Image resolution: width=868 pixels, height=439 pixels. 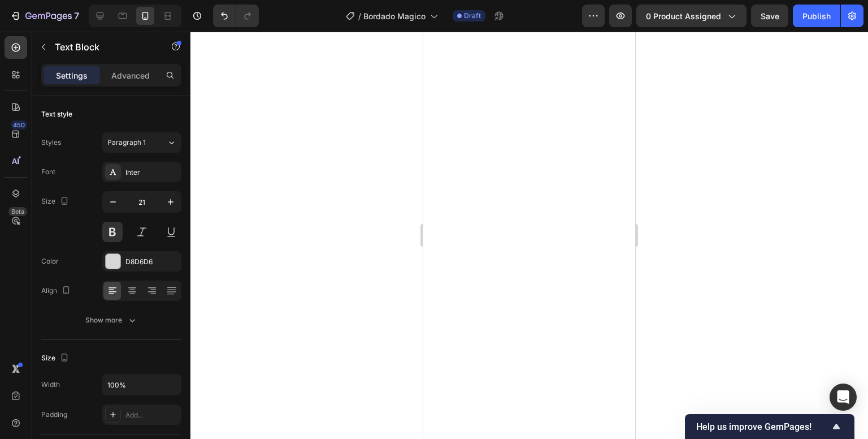 What do you see at coordinates (18, 212) in the screenshot?
I see `div: Beta` at bounding box center [18, 212].